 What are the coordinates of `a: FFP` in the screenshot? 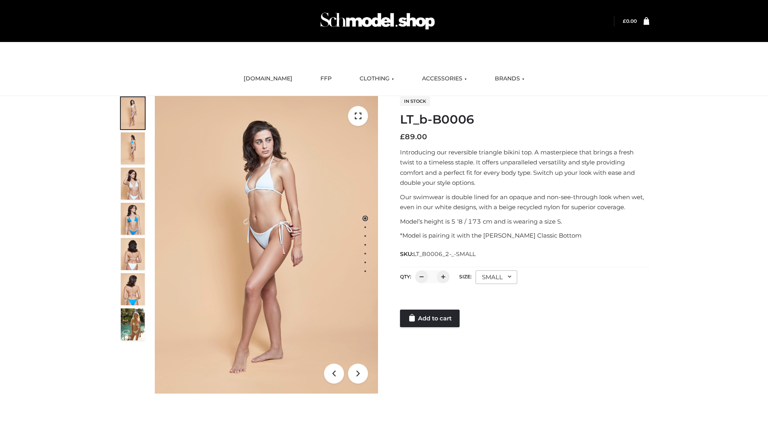 It's located at (326, 79).